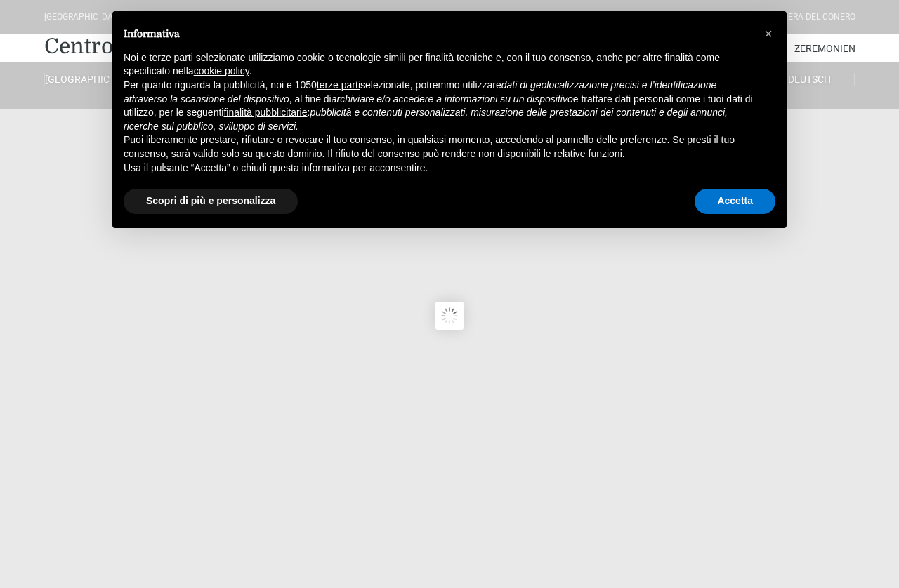 This screenshot has width=899, height=588. I want to click on a: cookie policy, so click(221, 71).